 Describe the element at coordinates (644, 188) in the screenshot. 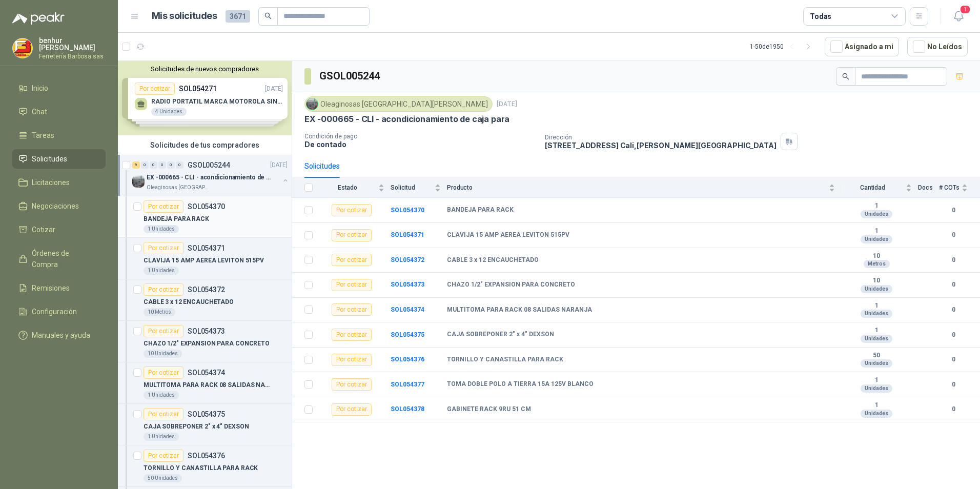

I see `th: Producto` at that location.